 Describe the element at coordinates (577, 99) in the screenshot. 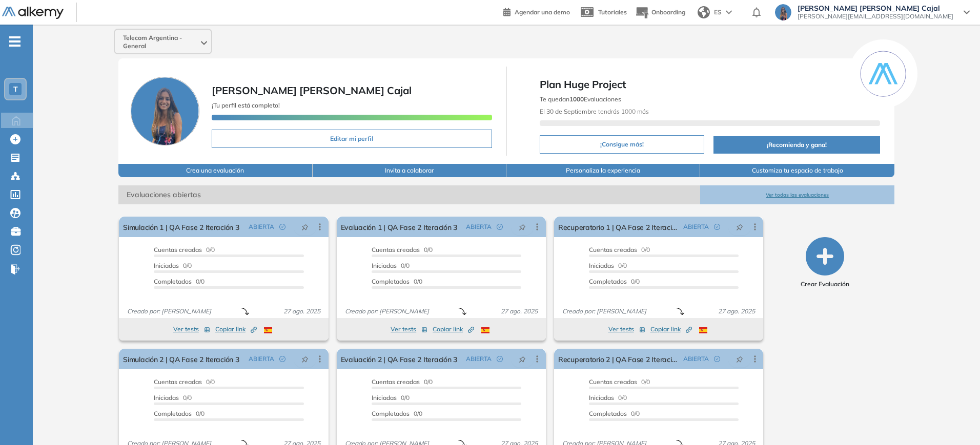

I see `b: 1000` at that location.